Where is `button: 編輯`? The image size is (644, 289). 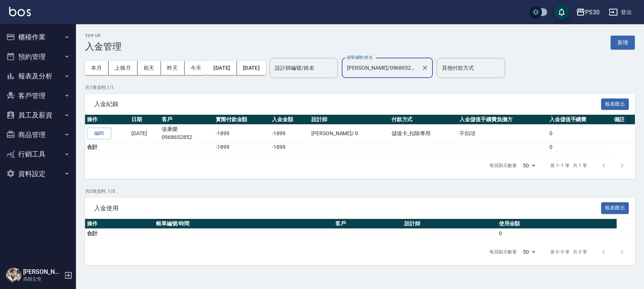
button: 編輯 is located at coordinates (99, 134).